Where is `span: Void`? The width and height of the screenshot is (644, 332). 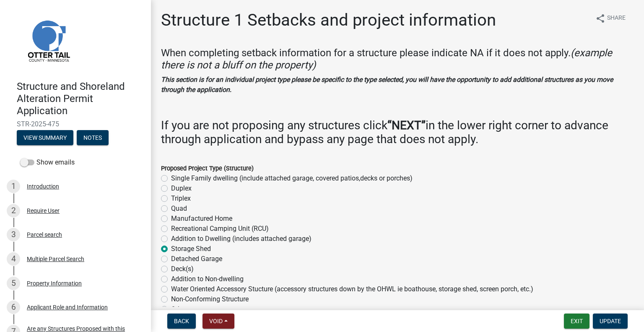 span: Void is located at coordinates (216, 321).